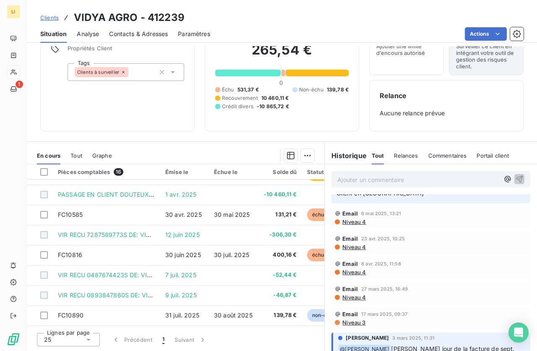 Image resolution: width=537 pixels, height=351 pixels. I want to click on span: Clients, so click(50, 18).